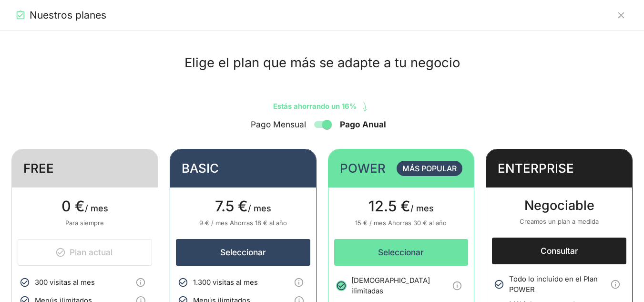 This screenshot has width=644, height=302. What do you see at coordinates (67, 15) in the screenshot?
I see `h2: Nuestros planes` at bounding box center [67, 15].